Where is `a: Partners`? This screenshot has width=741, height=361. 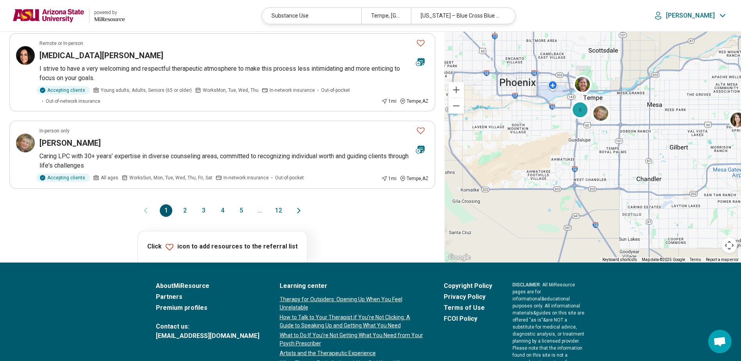 a: Partners is located at coordinates (208, 297).